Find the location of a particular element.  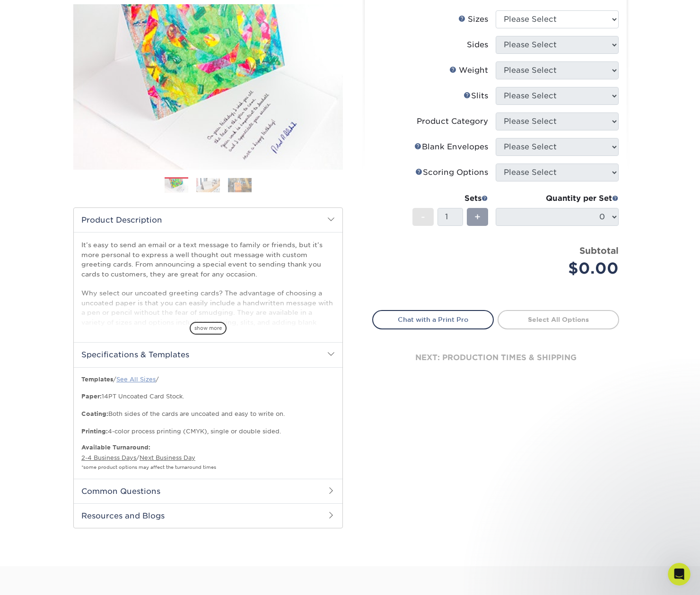

div: next: production times & shipping is located at coordinates (496, 358).